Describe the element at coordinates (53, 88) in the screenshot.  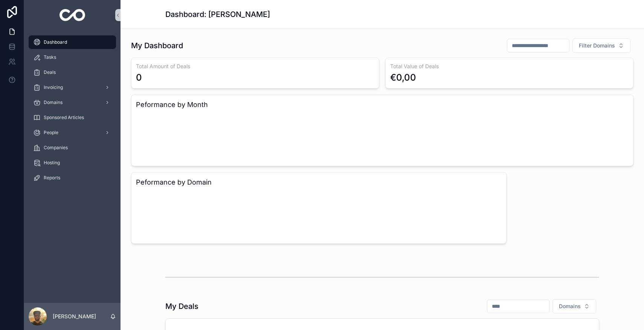
I see `span: Invoicing` at that location.